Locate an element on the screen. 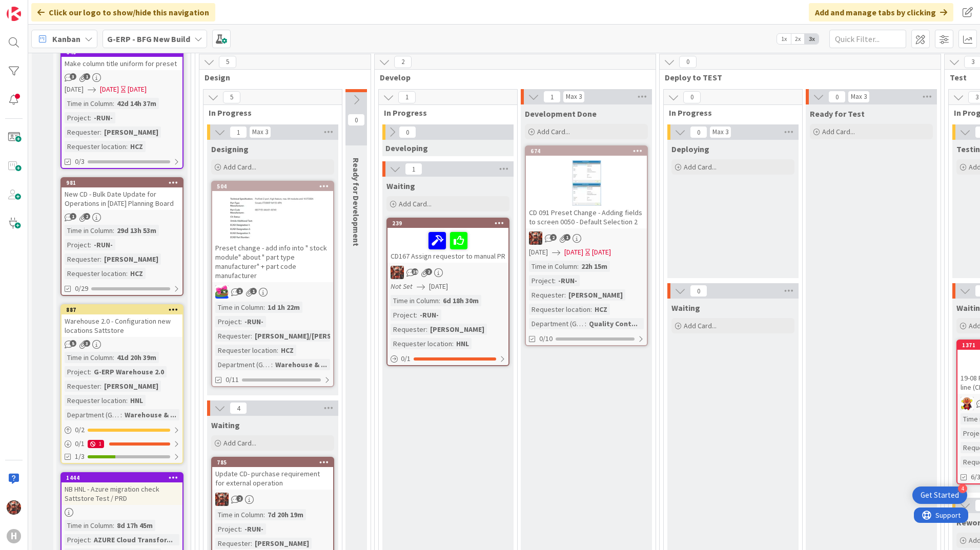  div: 6d 18h 30m is located at coordinates (461, 301).